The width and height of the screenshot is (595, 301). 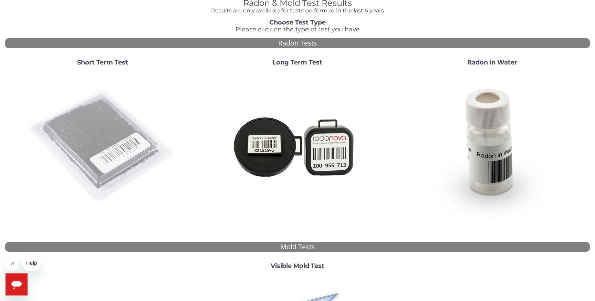 What do you see at coordinates (298, 22) in the screenshot?
I see `strong: Choose Test Type` at bounding box center [298, 22].